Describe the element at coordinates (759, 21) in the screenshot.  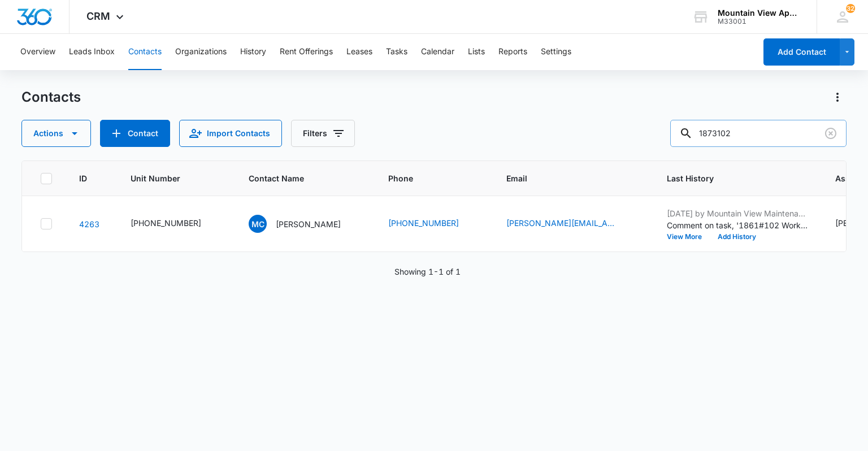
I see `div: account id` at that location.